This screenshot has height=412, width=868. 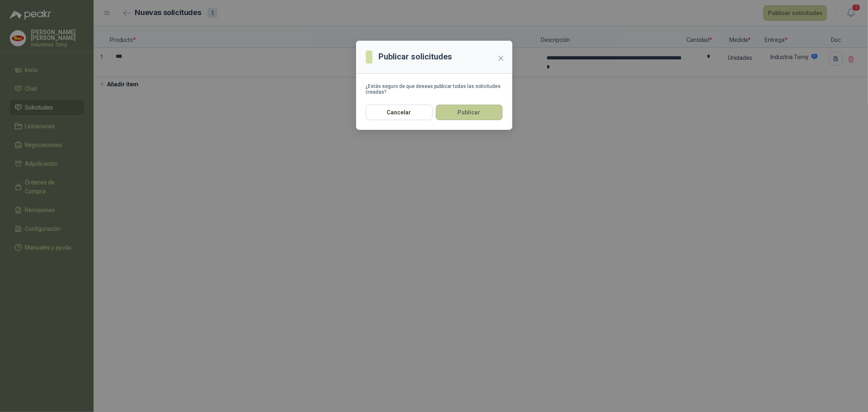 What do you see at coordinates (416, 57) in the screenshot?
I see `h3: Publicar solicitudes` at bounding box center [416, 57].